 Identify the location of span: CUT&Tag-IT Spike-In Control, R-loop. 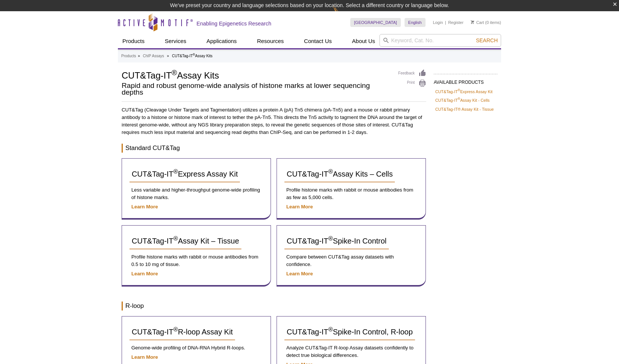
(350, 332).